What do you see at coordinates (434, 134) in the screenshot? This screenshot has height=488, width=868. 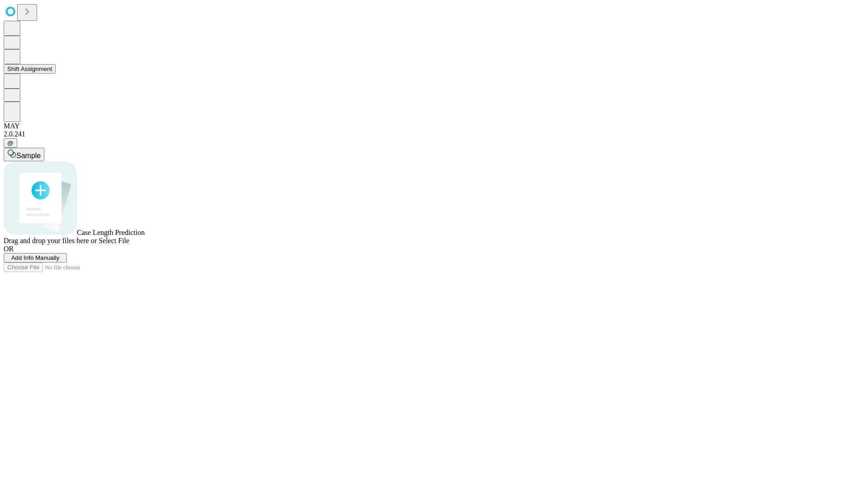 I see `div: 2.0.241` at bounding box center [434, 134].